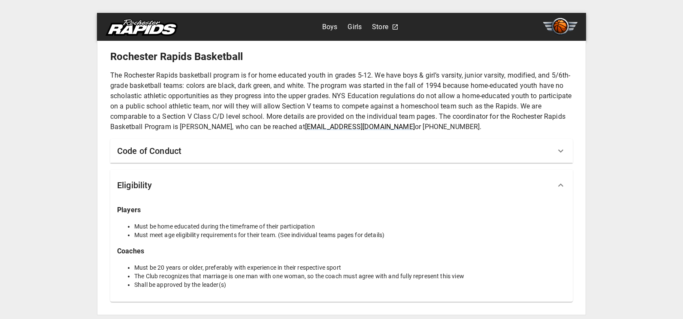 This screenshot has width=683, height=319. What do you see at coordinates (560, 27) in the screenshot?
I see `img: basketball.svg` at bounding box center [560, 27].